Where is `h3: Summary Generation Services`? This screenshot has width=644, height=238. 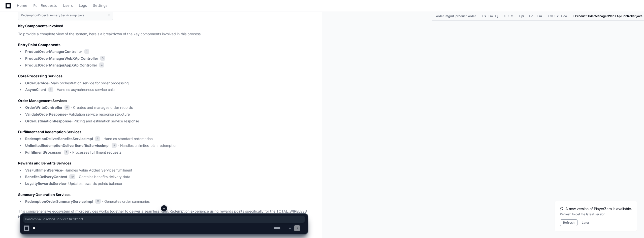 h3: Summary Generation Services is located at coordinates (163, 195).